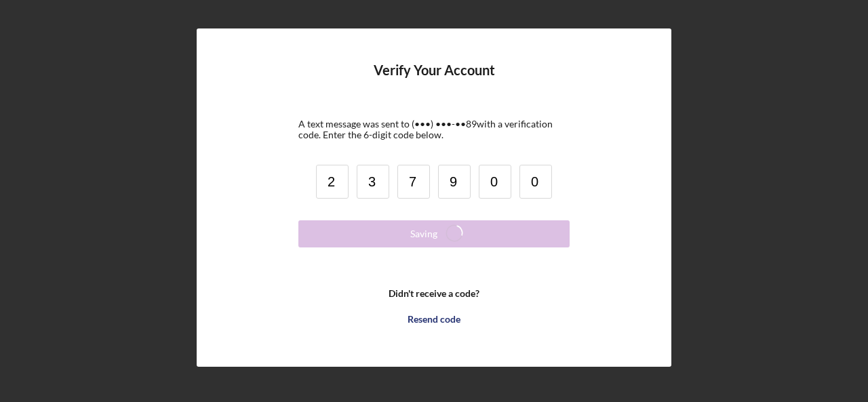 This screenshot has width=868, height=402. Describe the element at coordinates (423, 234) in the screenshot. I see `div: Saving` at that location.